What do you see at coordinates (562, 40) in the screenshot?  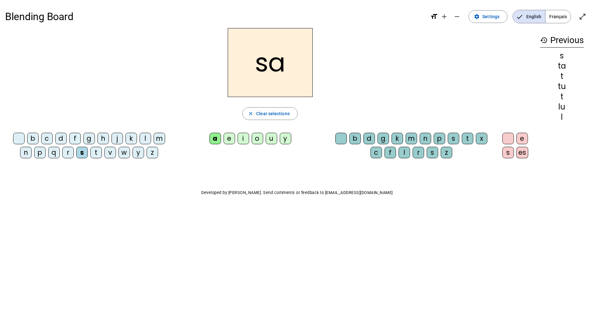 I see `h3: Previous` at bounding box center [562, 40].